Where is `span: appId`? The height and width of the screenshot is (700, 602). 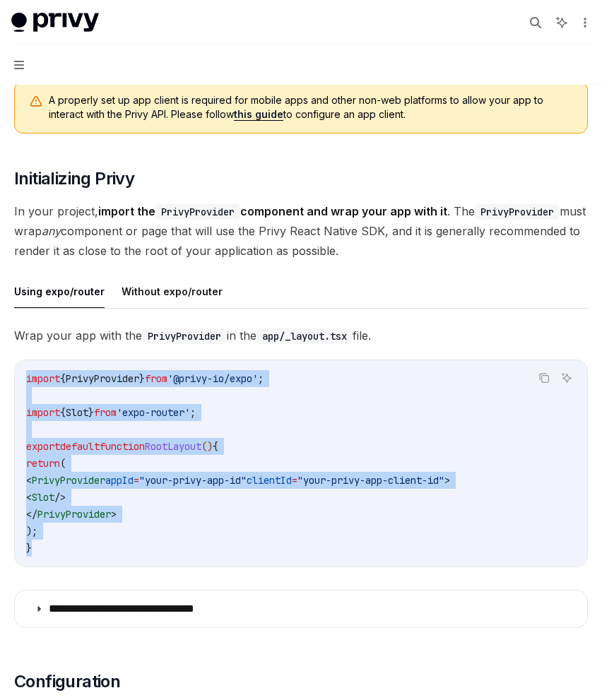 span: appId is located at coordinates (119, 481).